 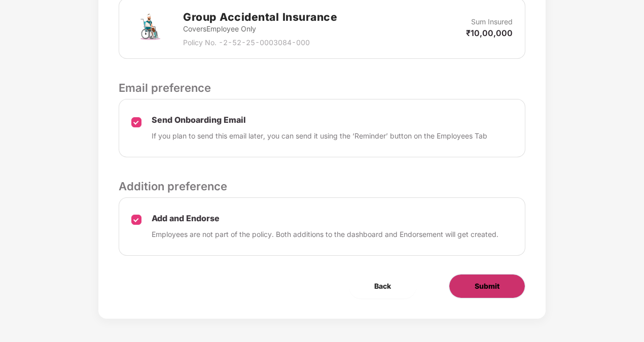 What do you see at coordinates (492, 22) in the screenshot?
I see `p: Sum Insured` at bounding box center [492, 22].